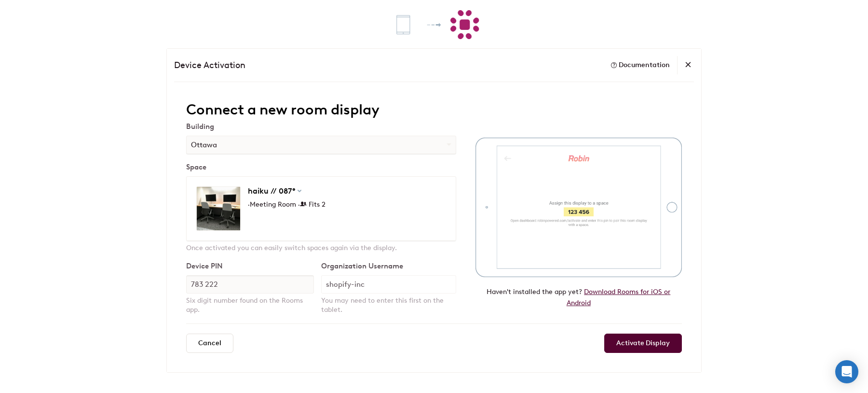 This screenshot has width=868, height=393. What do you see at coordinates (619, 297) in the screenshot?
I see `a: Download Rooms for iOS or Android` at bounding box center [619, 297].